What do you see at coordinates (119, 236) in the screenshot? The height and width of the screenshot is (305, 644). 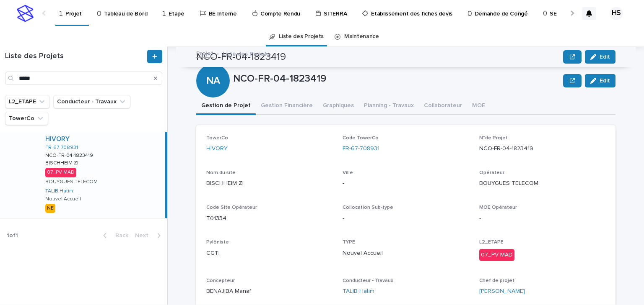 I see `span: Back` at bounding box center [119, 236].